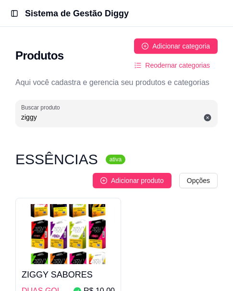 The image size is (233, 291). Describe the element at coordinates (42, 107) in the screenshot. I see `label: Buscar produto` at that location.